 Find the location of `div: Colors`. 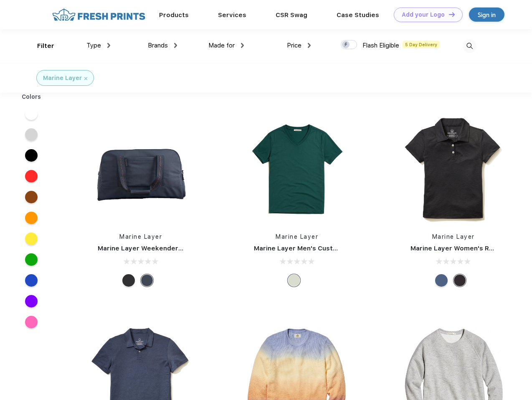

div: Colors is located at coordinates (31, 97).